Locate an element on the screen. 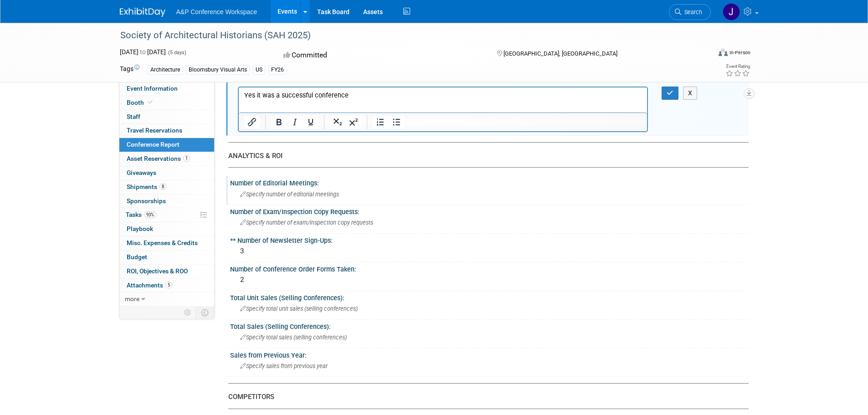 The width and height of the screenshot is (868, 415). span: Misc. Expenses & Credits is located at coordinates (162, 243).